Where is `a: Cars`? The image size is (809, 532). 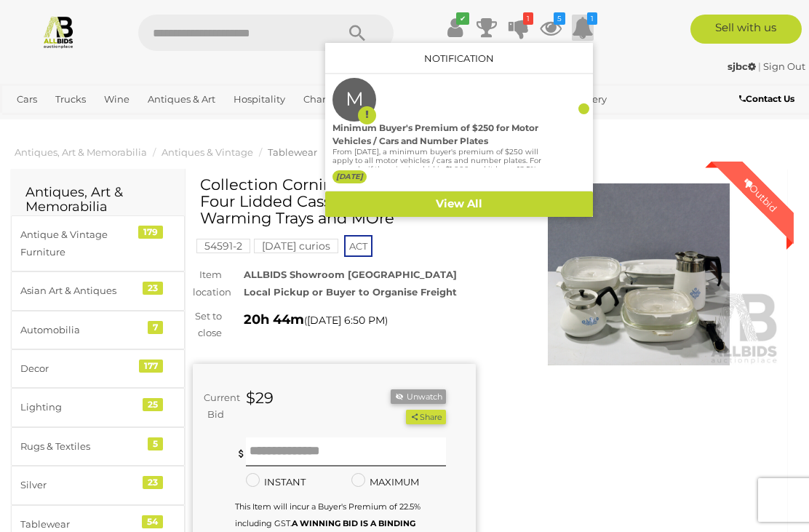 a: Cars is located at coordinates (27, 99).